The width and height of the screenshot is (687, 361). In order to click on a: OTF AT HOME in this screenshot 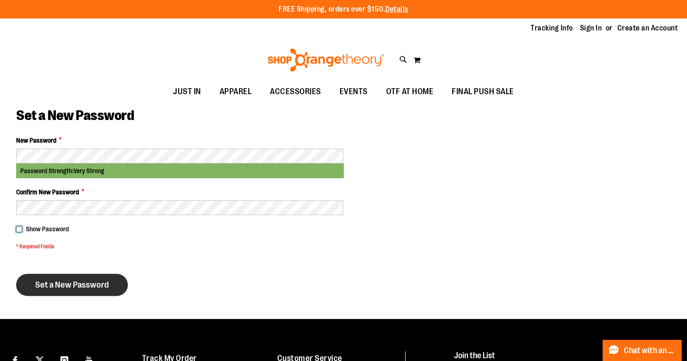, I will do `click(410, 92)`.